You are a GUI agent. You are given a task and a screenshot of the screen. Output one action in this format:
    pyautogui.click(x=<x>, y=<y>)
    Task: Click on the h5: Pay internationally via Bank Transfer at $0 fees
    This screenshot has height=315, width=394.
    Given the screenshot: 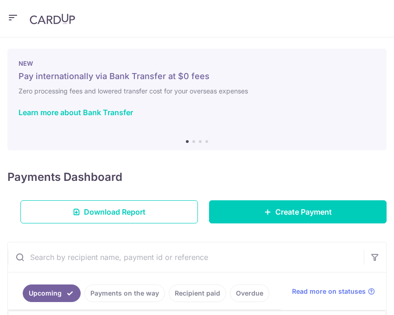 What is the action you would take?
    pyautogui.click(x=197, y=76)
    